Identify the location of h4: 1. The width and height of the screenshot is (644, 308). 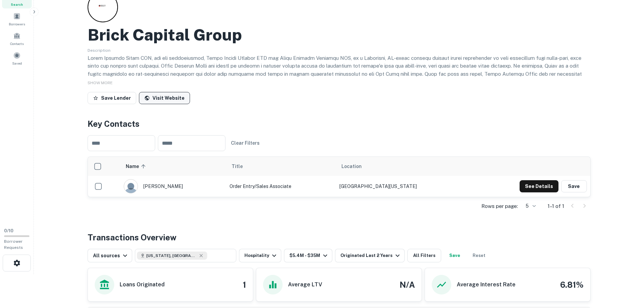
(245, 285).